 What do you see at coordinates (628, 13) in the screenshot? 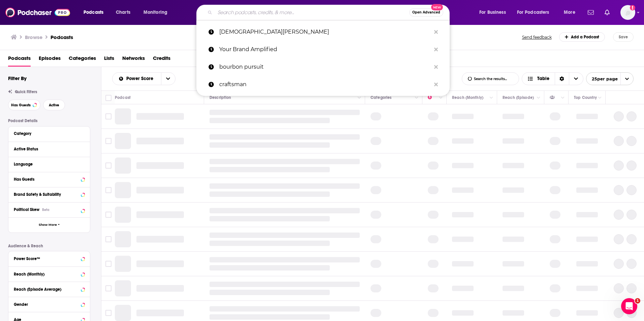
I see `img: User Profile` at bounding box center [628, 13].